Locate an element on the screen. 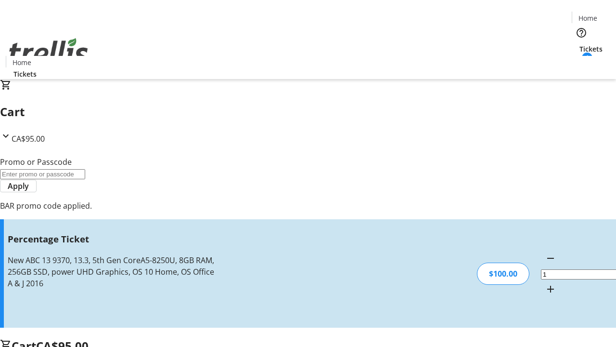  span: CA$95.00 is located at coordinates (28, 139).